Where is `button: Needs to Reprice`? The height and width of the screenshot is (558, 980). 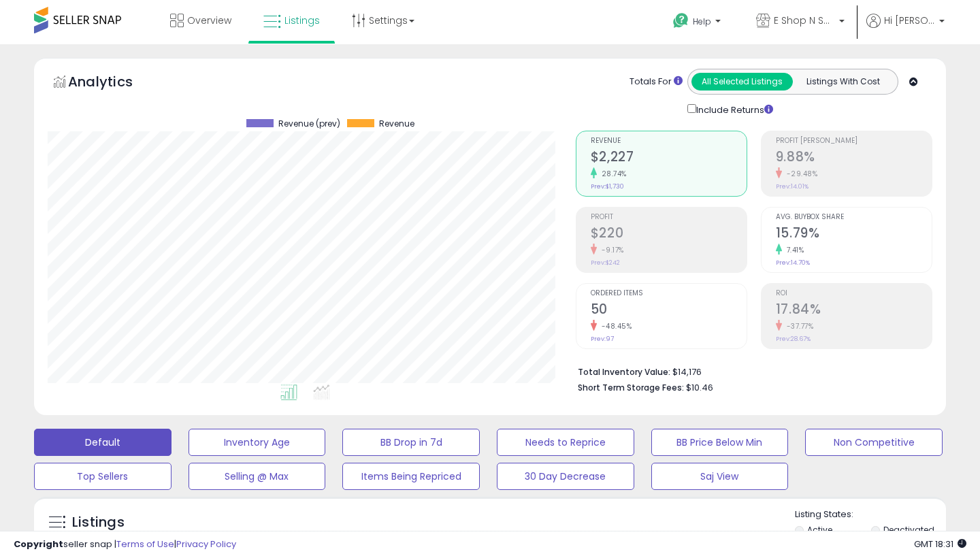
button: Needs to Reprice is located at coordinates (566, 442).